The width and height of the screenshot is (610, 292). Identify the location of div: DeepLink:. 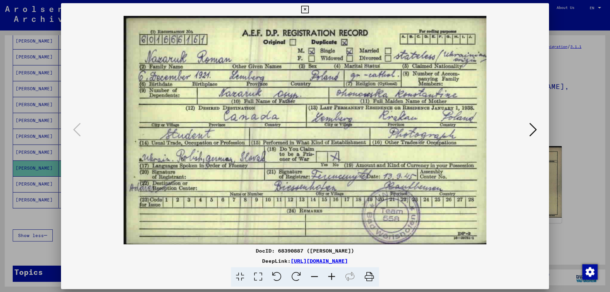
(305, 261).